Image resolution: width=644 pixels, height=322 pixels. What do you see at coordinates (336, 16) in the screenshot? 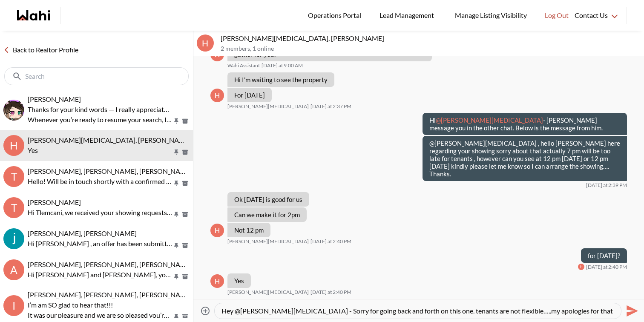
I see `span: Operations Portal` at bounding box center [336, 16].